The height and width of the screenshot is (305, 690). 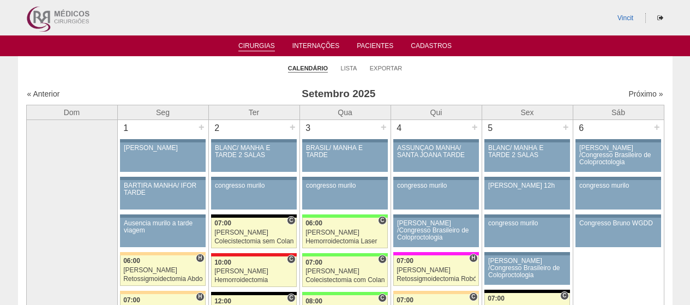 What do you see at coordinates (527, 157) in the screenshot?
I see `a: BLANC/ MANHÃ E TARDE 2 SALAS` at bounding box center [527, 157].